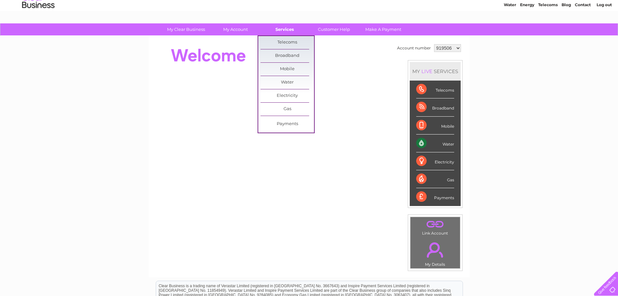 This screenshot has height=296, width=618. Describe the element at coordinates (287, 56) in the screenshot. I see `a: Broadband` at that location.